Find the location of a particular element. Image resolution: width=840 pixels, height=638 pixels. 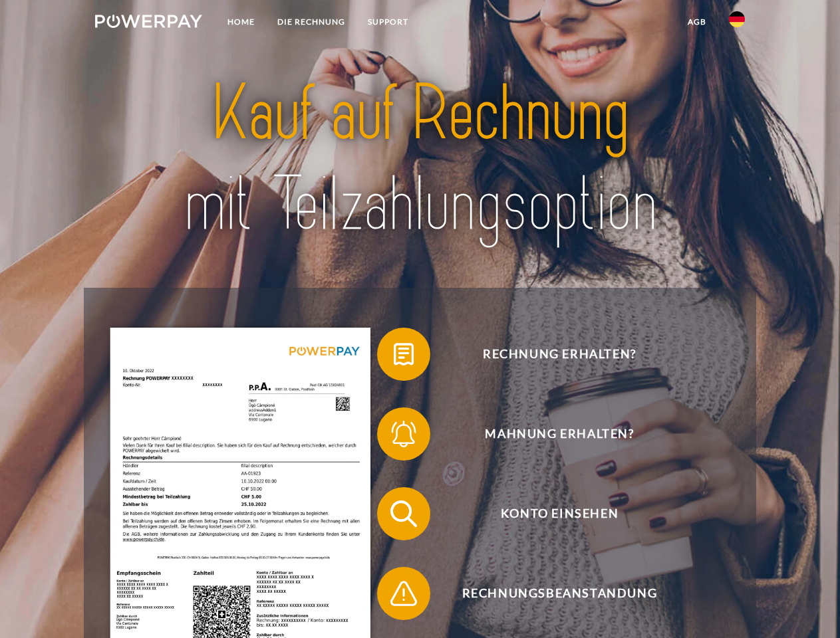

a: Home is located at coordinates (240, 22).